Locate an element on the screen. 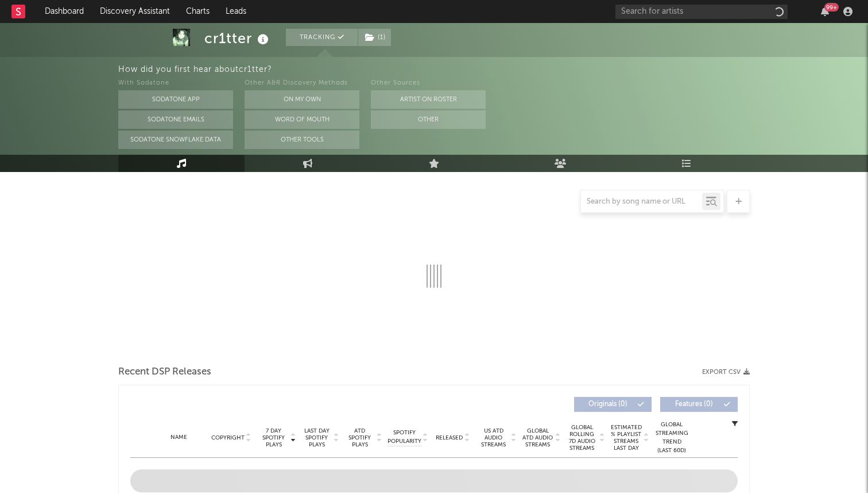 The height and width of the screenshot is (493, 868). div: cr1tter is located at coordinates (237, 38).